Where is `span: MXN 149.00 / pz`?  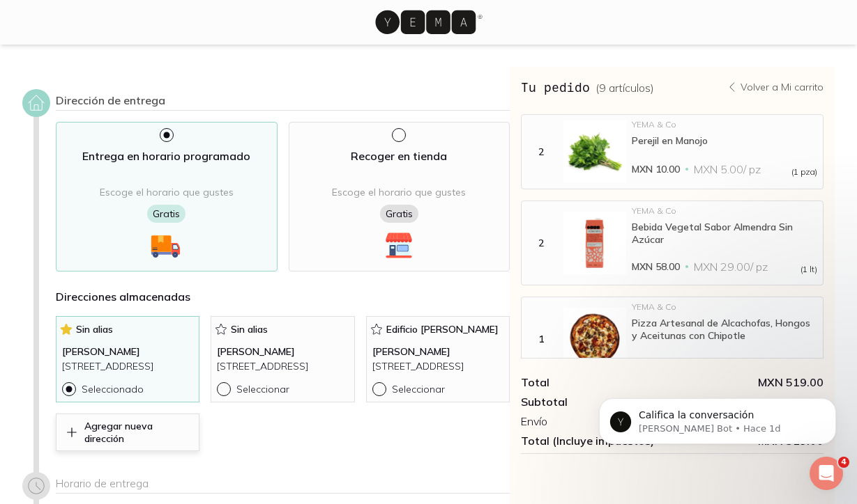 span: MXN 149.00 / pz is located at coordinates (739, 363).